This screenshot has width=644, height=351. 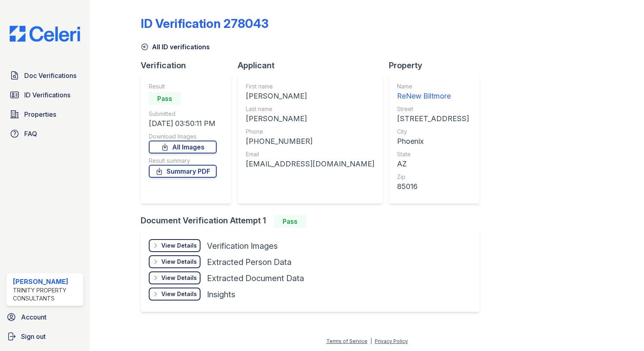 I want to click on div: Insights, so click(x=221, y=295).